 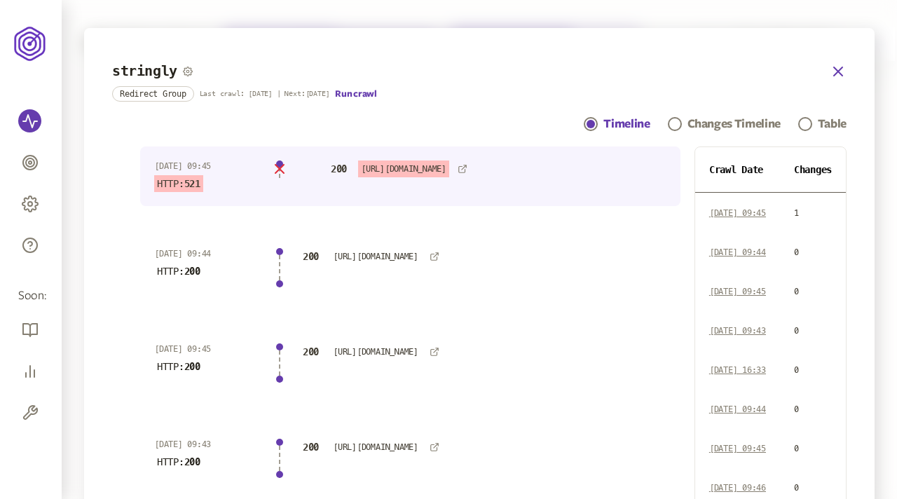 I want to click on a: Timeline, so click(x=617, y=124).